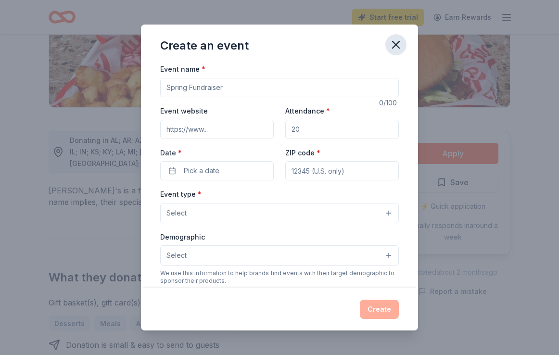 The height and width of the screenshot is (355, 559). I want to click on label: Event type, so click(181, 194).